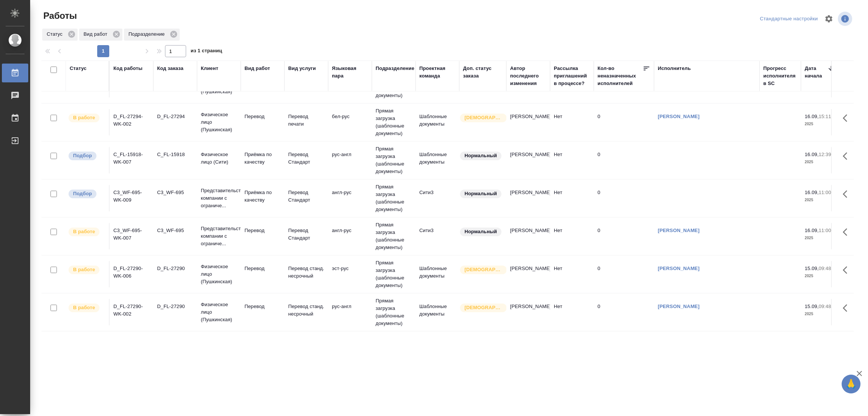 The height and width of the screenshot is (416, 868). Describe the element at coordinates (437, 72) in the screenshot. I see `div: Проектная команда` at that location.